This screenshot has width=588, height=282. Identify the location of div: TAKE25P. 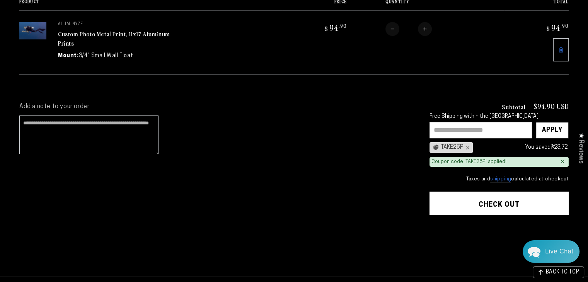
(451, 148).